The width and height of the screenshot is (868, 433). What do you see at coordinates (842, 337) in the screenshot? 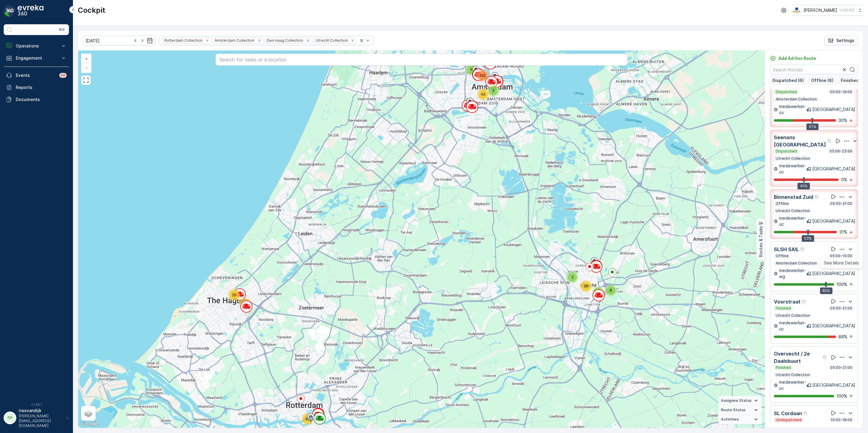
I see `p: 88 %` at bounding box center [842, 337].